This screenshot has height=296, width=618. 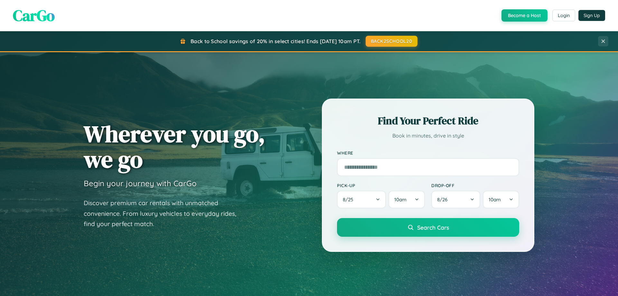 What do you see at coordinates (34, 15) in the screenshot?
I see `span: CarGo` at bounding box center [34, 15].